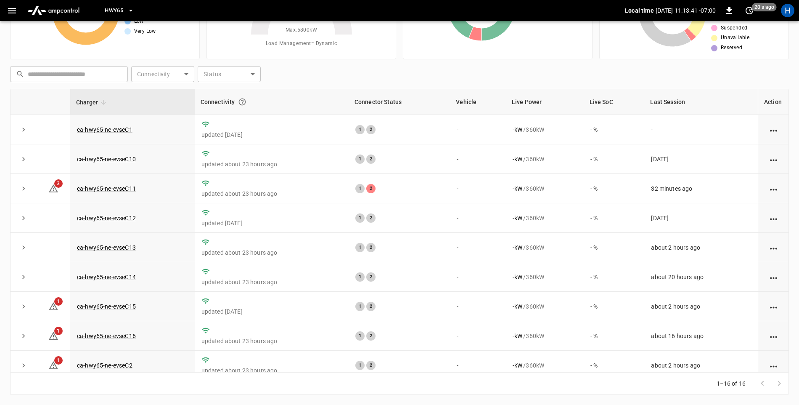  I want to click on span: 20 s ago, so click(764, 7).